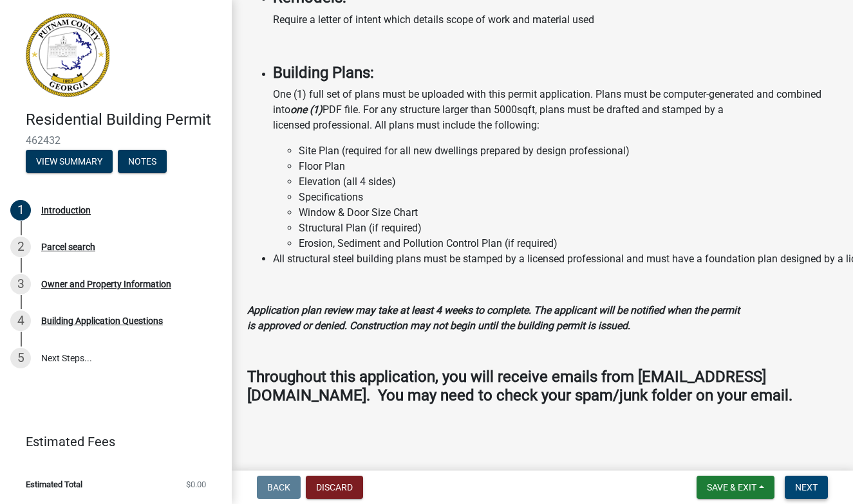  What do you see at coordinates (66, 211) in the screenshot?
I see `div: Introduction` at bounding box center [66, 211].